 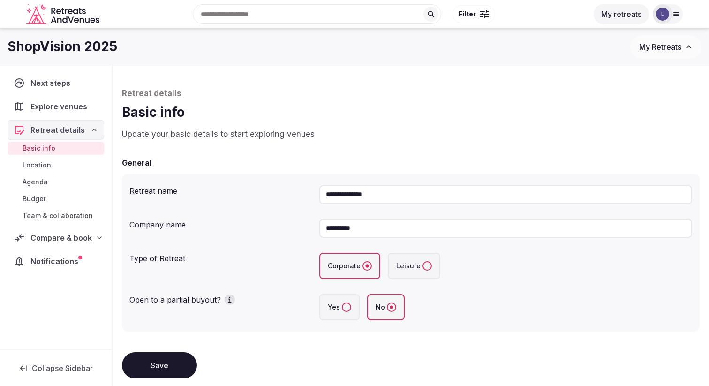 I want to click on div: Open to a partial buyout?, so click(x=221, y=298).